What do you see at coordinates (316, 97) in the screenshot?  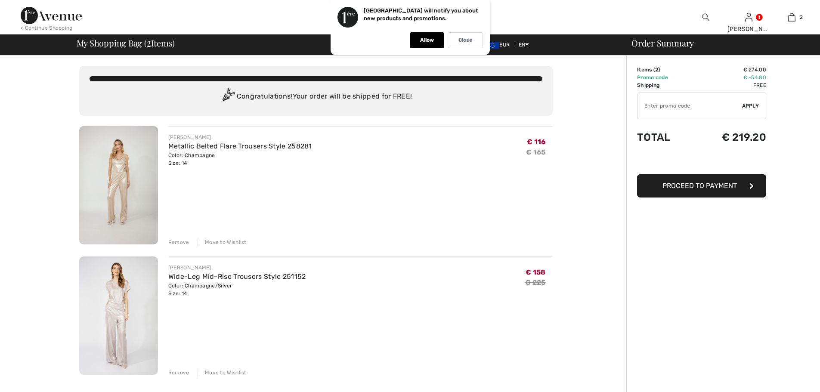 I see `div: Congratulations! Your order will be shipped for FREE!` at bounding box center [316, 97].